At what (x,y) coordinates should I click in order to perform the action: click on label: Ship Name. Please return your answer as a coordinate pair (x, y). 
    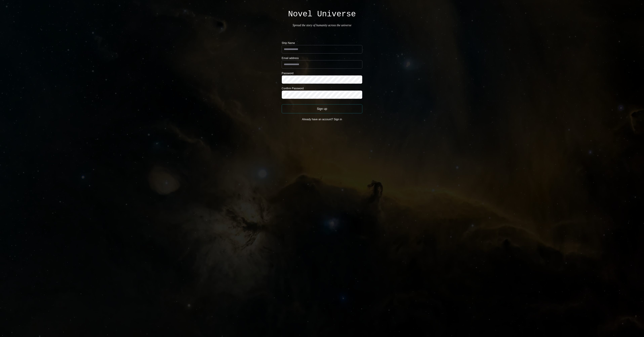
    Looking at the image, I should click on (322, 43).